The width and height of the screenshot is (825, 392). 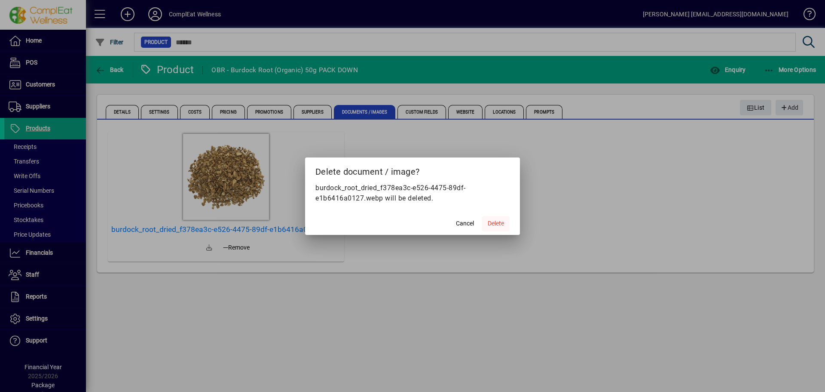 What do you see at coordinates (496, 223) in the screenshot?
I see `span: Delete` at bounding box center [496, 223].